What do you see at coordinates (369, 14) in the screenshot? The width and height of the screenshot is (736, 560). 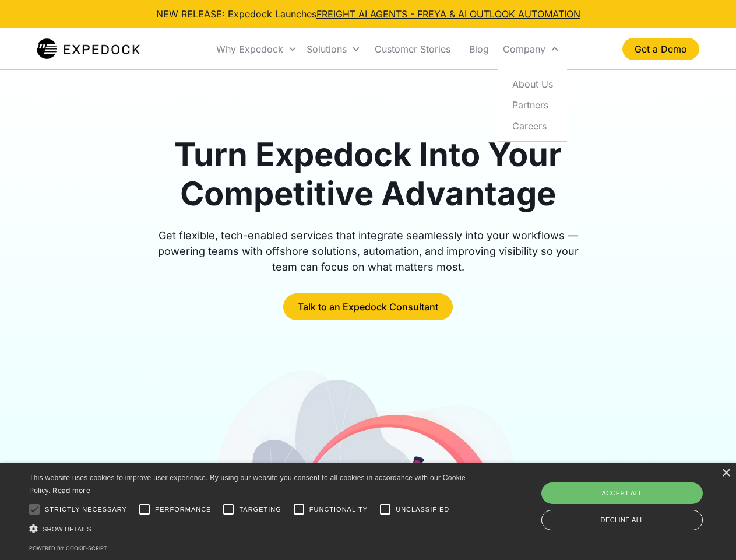 I see `div: NEW RELEASE: Expedock Launches` at bounding box center [369, 14].